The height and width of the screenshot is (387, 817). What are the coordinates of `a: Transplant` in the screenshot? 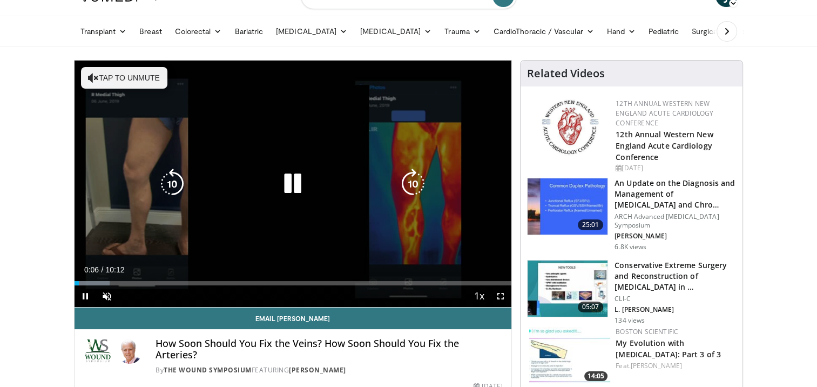 It's located at (104, 31).